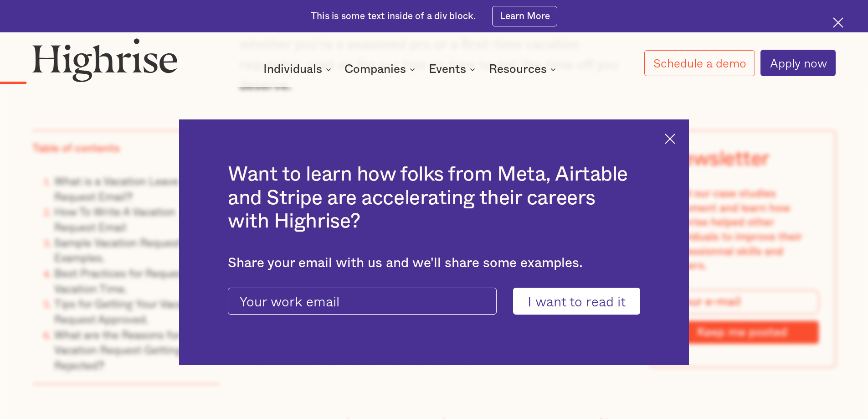 The image size is (868, 419). I want to click on div: This is some text inside of a div block., so click(393, 16).